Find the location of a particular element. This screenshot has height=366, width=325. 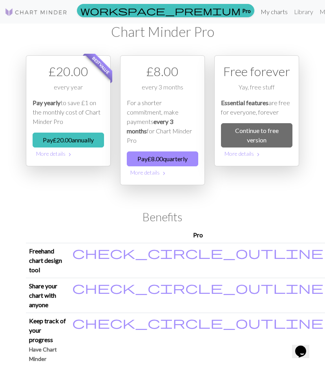

p: Freehand chart design tool is located at coordinates (48, 261).